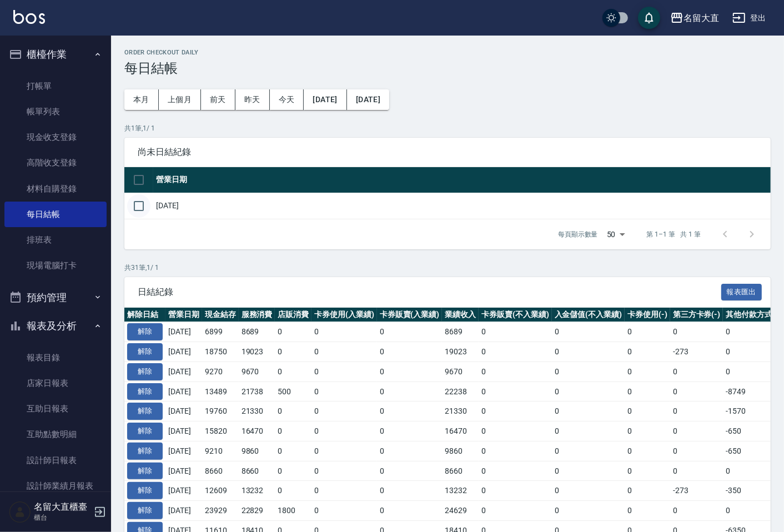 The height and width of the screenshot is (532, 784). Describe the element at coordinates (515, 315) in the screenshot. I see `th: 卡券販賣(不入業績)` at that location.